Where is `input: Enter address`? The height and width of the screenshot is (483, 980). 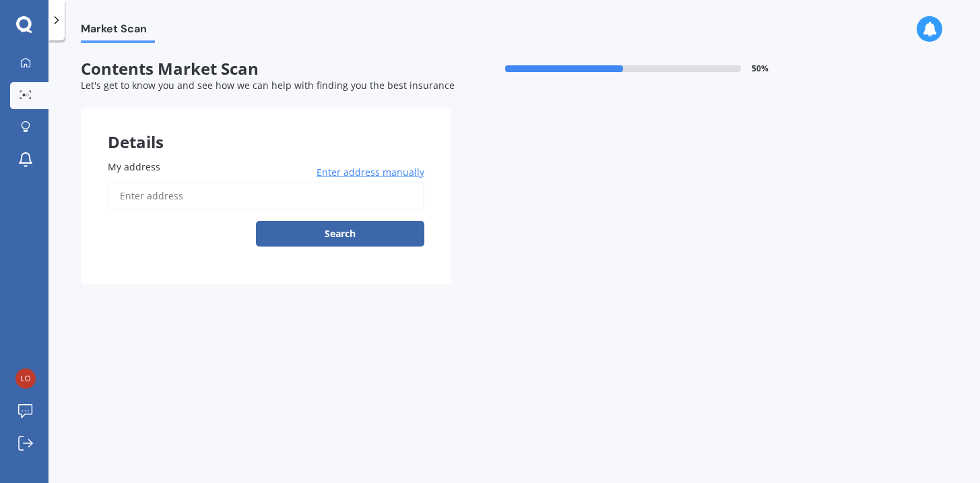 input: Enter address is located at coordinates (266, 196).